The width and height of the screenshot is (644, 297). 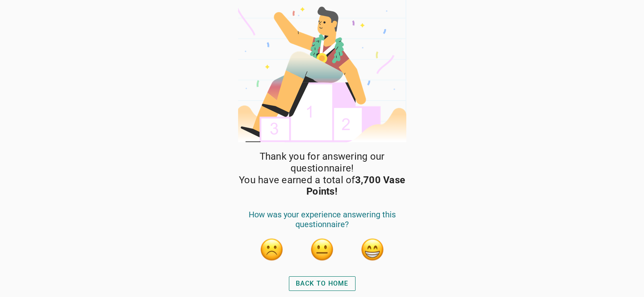 I want to click on font: 3,700 Vase Points!, so click(x=355, y=186).